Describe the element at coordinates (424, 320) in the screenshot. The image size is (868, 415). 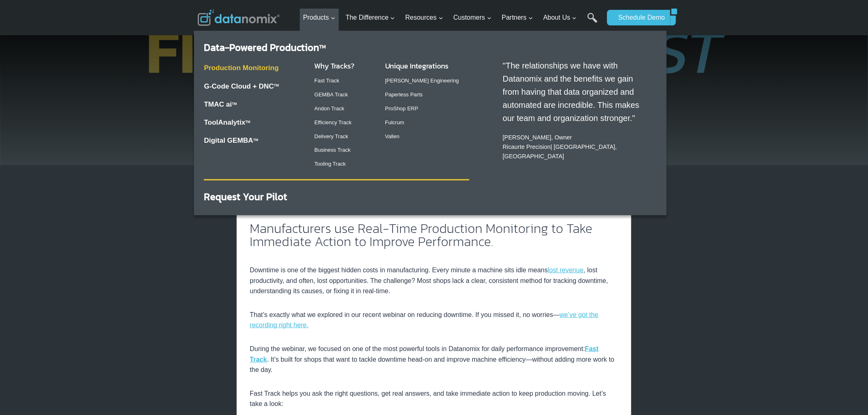
I see `a: we’ve got the recording right here.` at that location.